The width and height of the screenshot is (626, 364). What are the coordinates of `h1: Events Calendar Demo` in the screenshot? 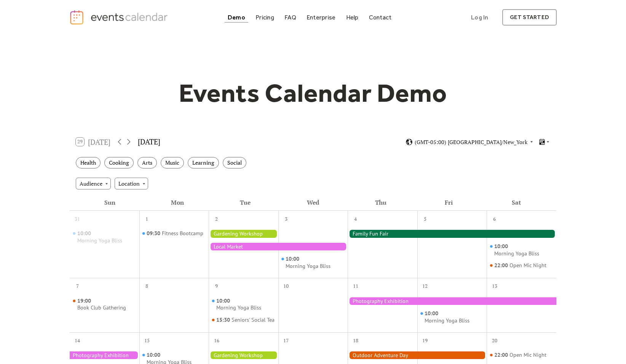 It's located at (313, 93).